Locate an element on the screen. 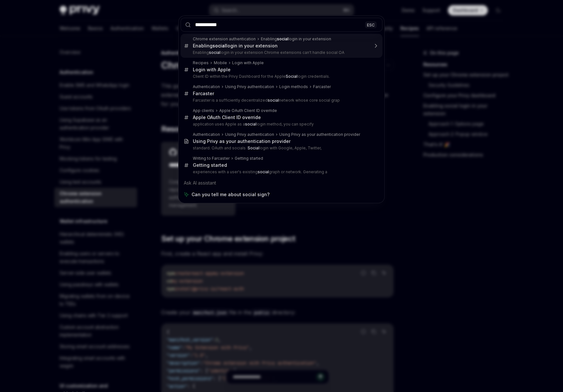 The image size is (563, 392). p: application uses Apple as a login method, you can specify is located at coordinates (281, 124).